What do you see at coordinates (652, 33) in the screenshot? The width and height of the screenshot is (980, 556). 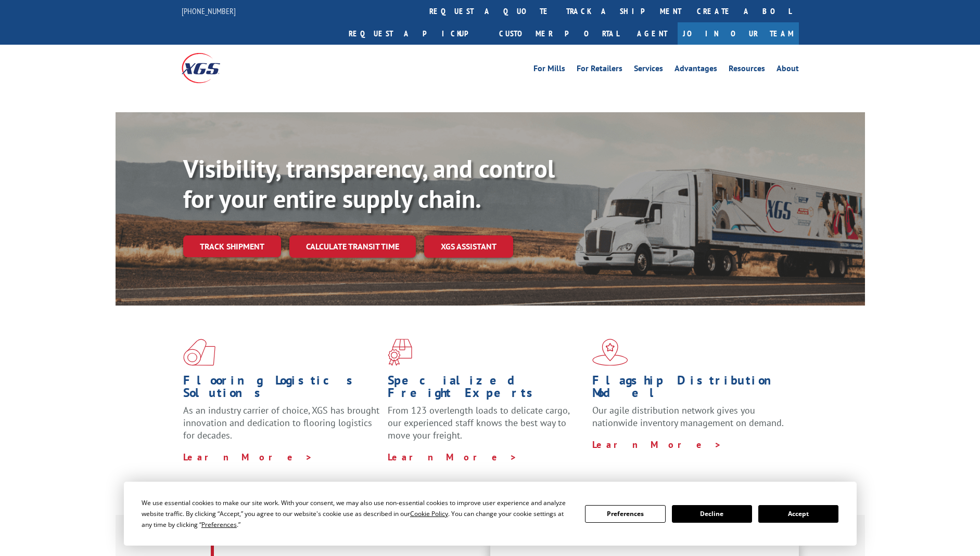 I see `a: Agent` at bounding box center [652, 33].